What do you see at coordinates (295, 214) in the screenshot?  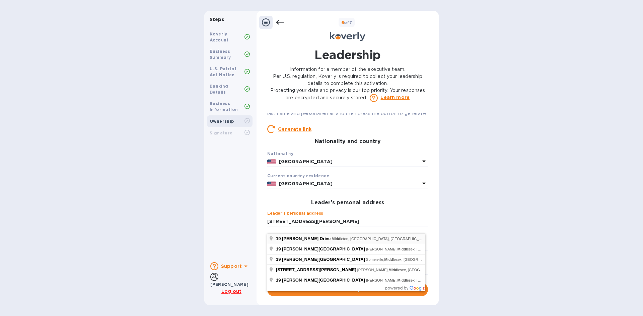 I see `label: Leader’s personal address` at bounding box center [295, 214].